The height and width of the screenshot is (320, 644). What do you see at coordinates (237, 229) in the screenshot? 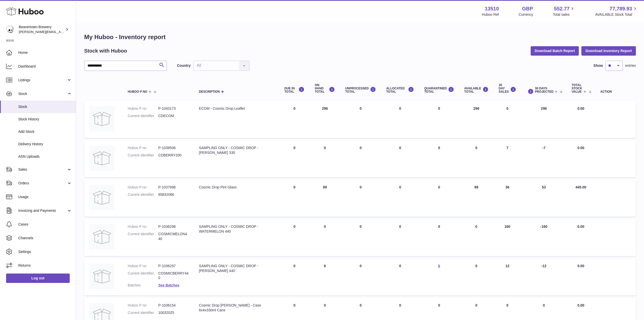
I see `div: SAMPLING ONLY - COSMIC DROP - WATERMELON 440` at bounding box center [237, 229].